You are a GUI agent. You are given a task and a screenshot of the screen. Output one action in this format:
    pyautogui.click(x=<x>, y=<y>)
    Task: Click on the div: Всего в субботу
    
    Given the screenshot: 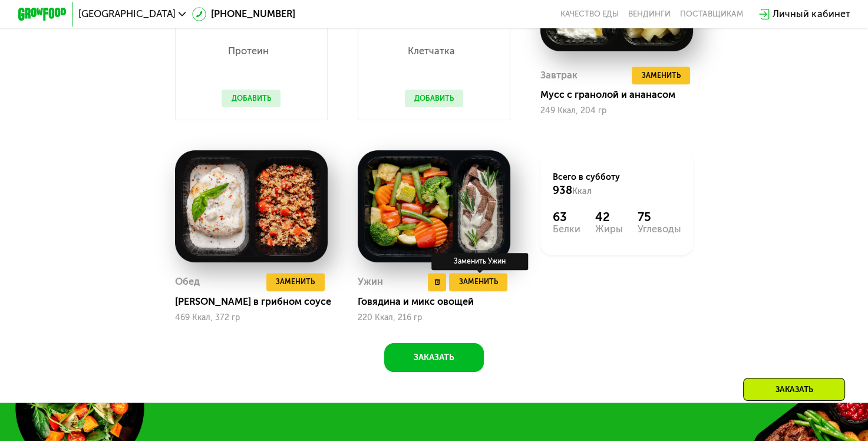 What is the action you would take?
    pyautogui.click(x=617, y=185)
    